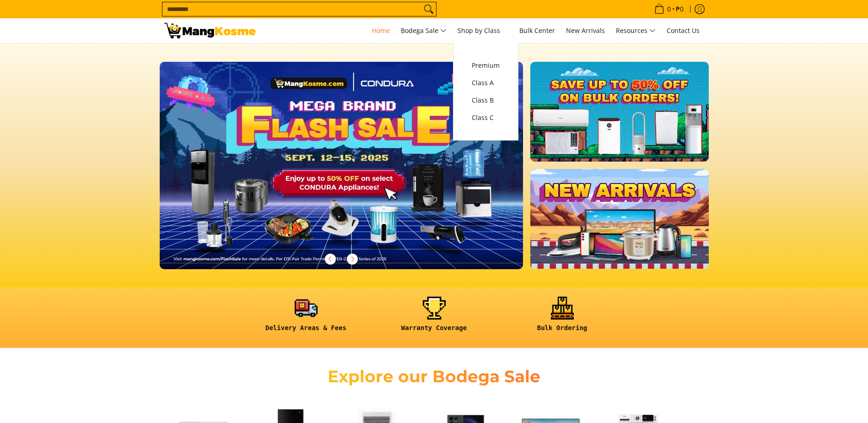 Image resolution: width=868 pixels, height=423 pixels. What do you see at coordinates (486, 66) in the screenshot?
I see `span: Premium` at bounding box center [486, 66].